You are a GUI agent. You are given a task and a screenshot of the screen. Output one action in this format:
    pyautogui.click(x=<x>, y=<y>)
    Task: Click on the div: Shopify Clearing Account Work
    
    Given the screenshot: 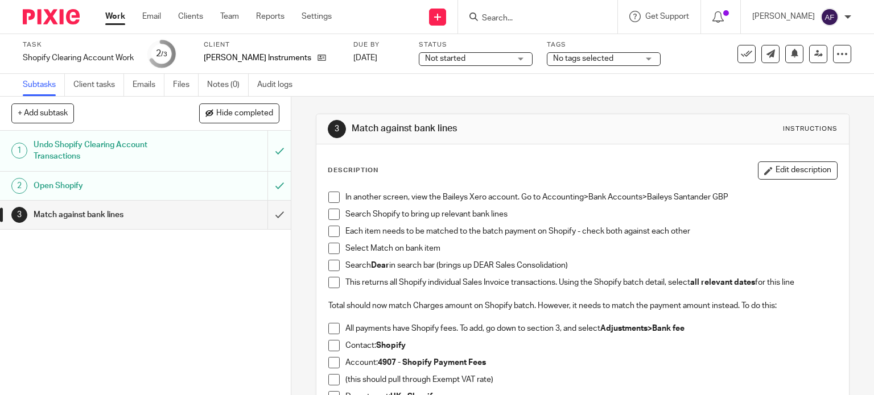 What is the action you would take?
    pyautogui.click(x=78, y=58)
    